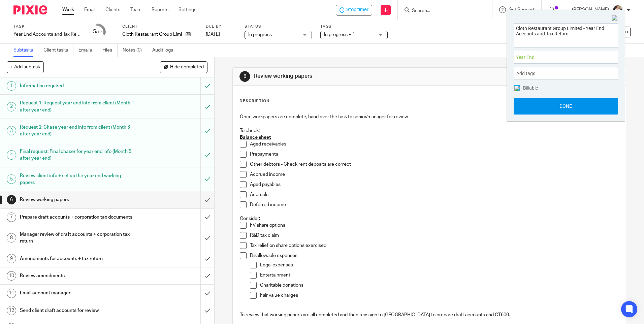  What do you see at coordinates (68, 10) in the screenshot?
I see `a: Work` at bounding box center [68, 10].